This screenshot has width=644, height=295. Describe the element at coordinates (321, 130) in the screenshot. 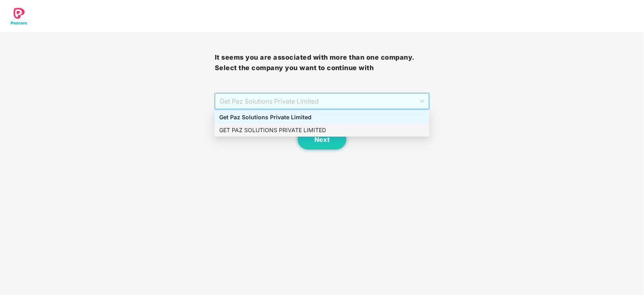

I see `div: GET PAZ SOLUTIONS PRIVATE LIMITED` at that location.